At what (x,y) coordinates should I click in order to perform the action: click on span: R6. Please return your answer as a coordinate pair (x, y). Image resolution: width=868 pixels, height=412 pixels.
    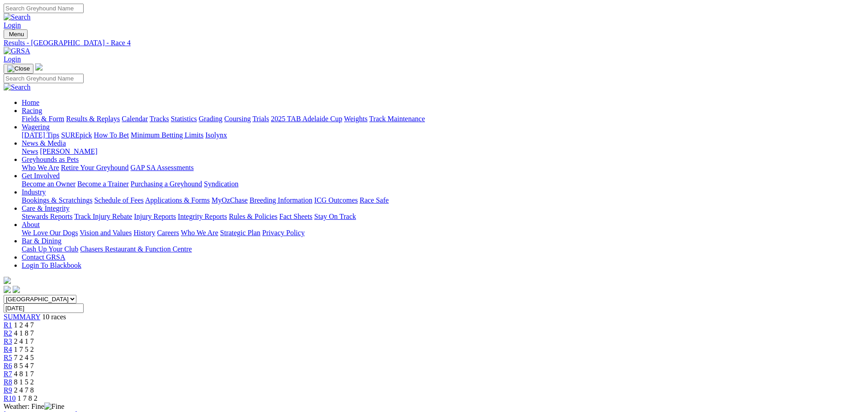
    Looking at the image, I should click on (8, 365).